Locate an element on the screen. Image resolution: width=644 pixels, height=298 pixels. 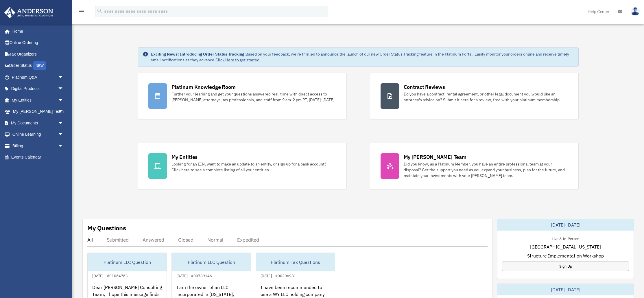
a: My Documentsarrow_drop_down is located at coordinates (38, 123).